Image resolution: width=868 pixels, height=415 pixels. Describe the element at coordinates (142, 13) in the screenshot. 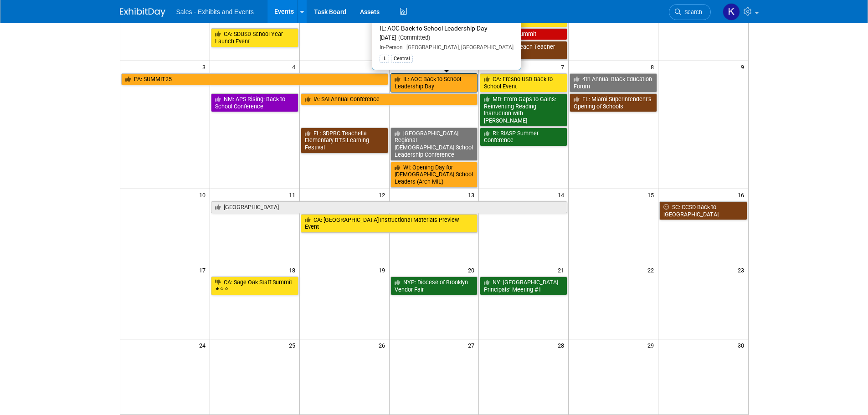

I see `img: ExhibitDay` at that location.